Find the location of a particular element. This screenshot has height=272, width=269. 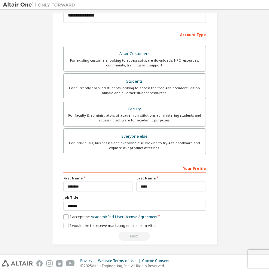

div: Privacy is located at coordinates (89, 261).